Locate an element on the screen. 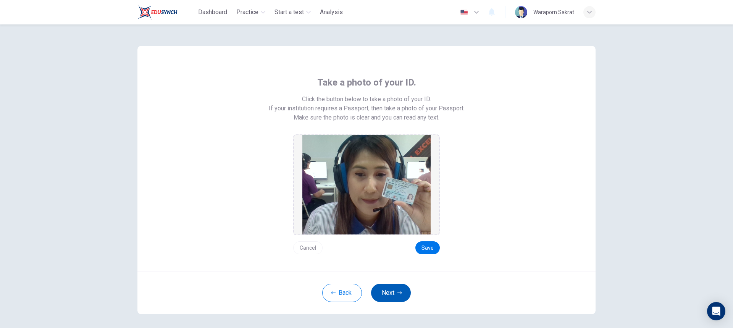 This screenshot has height=328, width=733. img: en is located at coordinates (464, 12).